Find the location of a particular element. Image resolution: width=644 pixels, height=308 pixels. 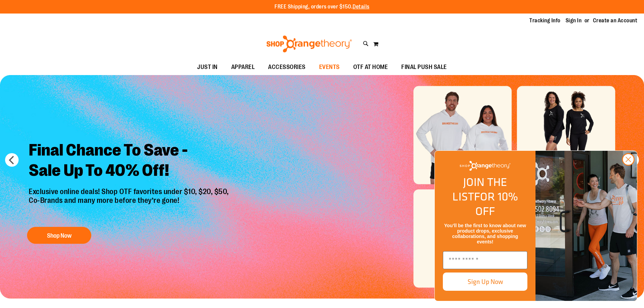

button: Shop Now is located at coordinates (59, 235).